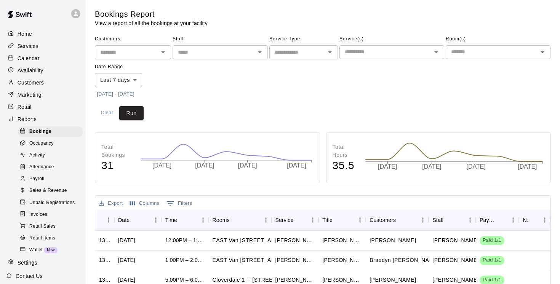 This screenshot has height=284, width=560. What do you see at coordinates (179, 203) in the screenshot?
I see `button: Show filters` at bounding box center [179, 203].